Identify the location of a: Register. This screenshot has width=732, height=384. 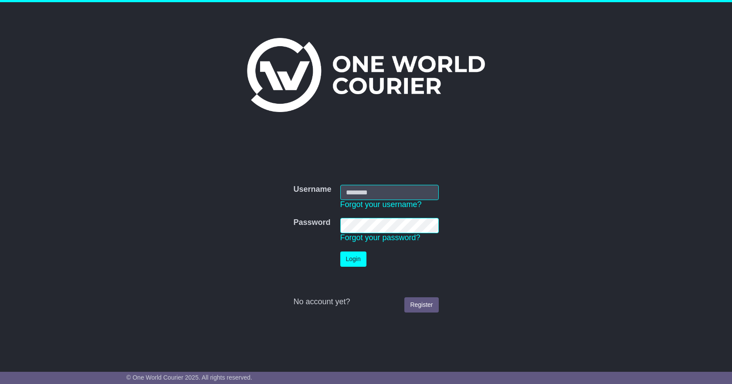
(421, 304).